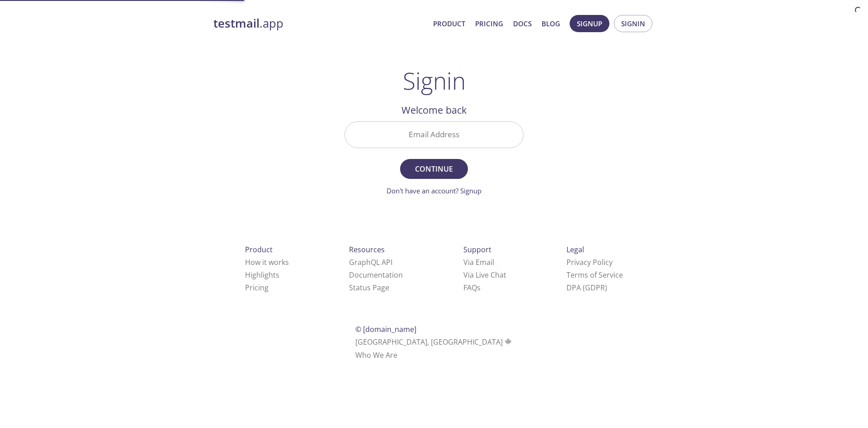  I want to click on a: Documentation, so click(376, 274).